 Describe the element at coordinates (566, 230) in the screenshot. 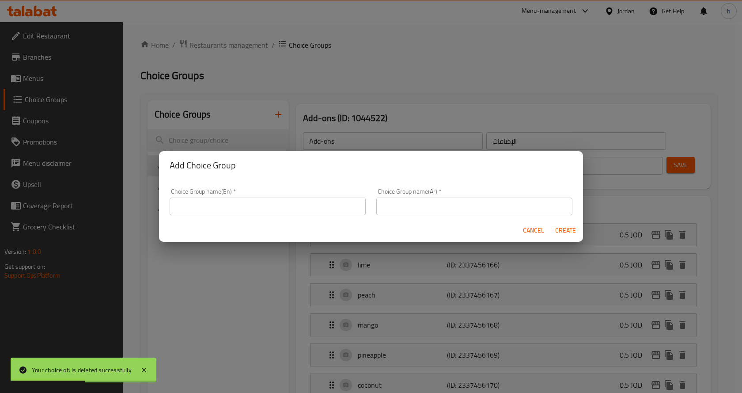

I see `button: Create` at that location.